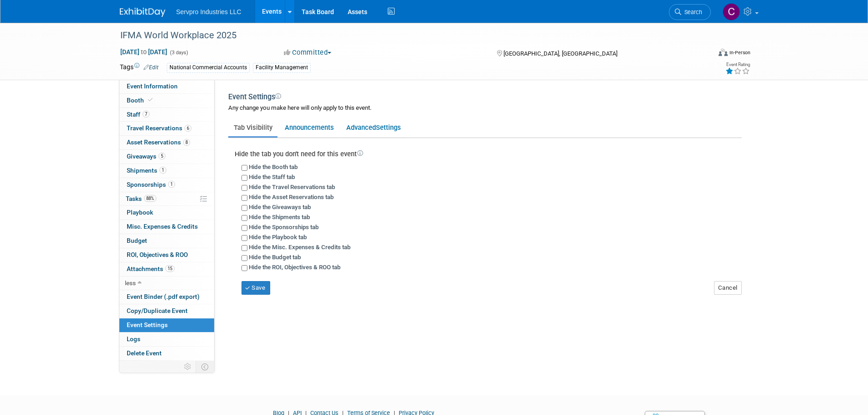 The height and width of the screenshot is (415, 868). I want to click on a: Playbook, so click(167, 213).